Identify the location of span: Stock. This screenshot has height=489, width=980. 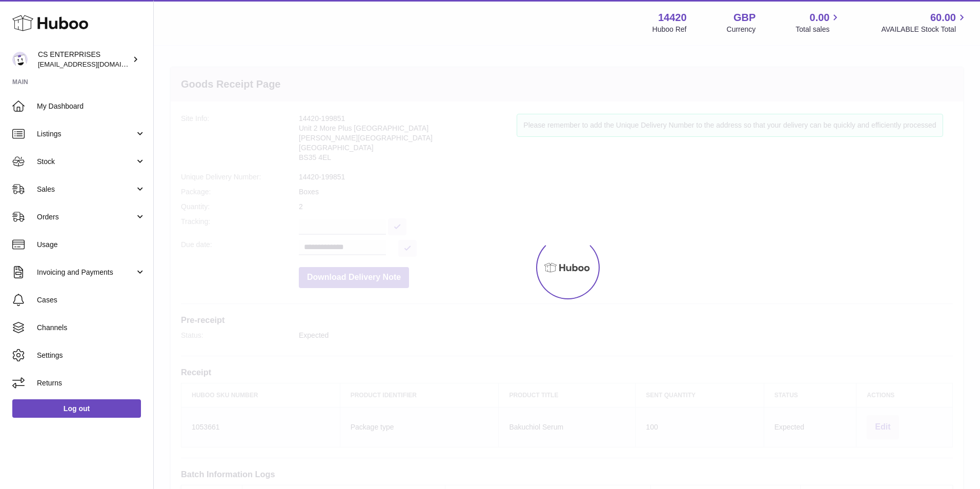
(85, 161).